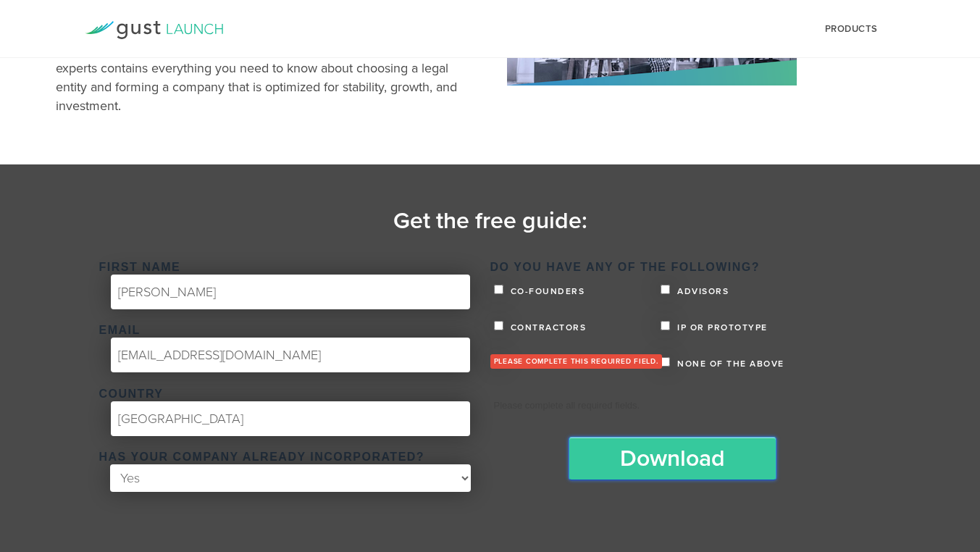 The image size is (980, 552). I want to click on input: IP or Prototype, so click(665, 325).